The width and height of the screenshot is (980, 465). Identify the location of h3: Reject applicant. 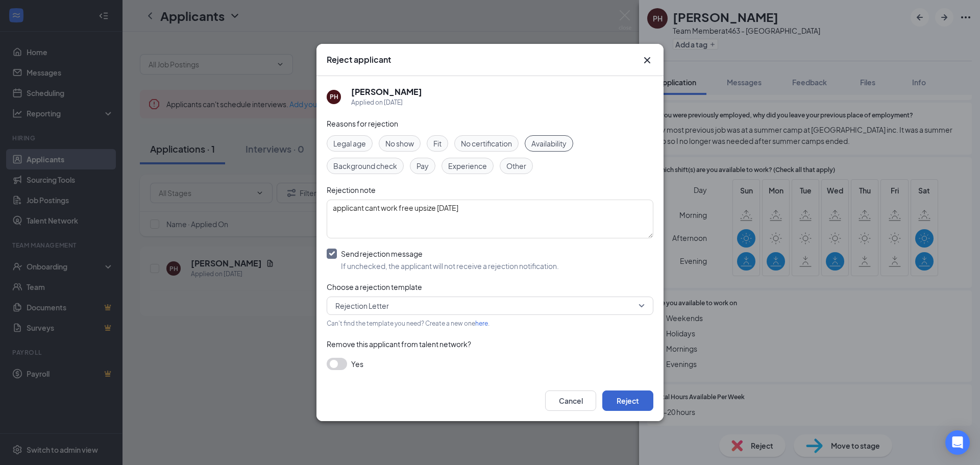
(359, 60).